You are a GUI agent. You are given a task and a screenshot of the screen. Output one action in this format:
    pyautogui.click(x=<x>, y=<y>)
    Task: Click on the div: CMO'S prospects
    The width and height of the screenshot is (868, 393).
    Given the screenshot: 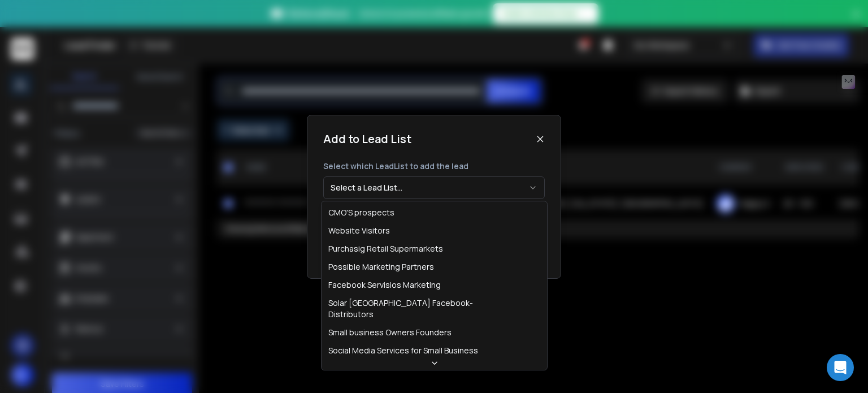 What is the action you would take?
    pyautogui.click(x=361, y=213)
    